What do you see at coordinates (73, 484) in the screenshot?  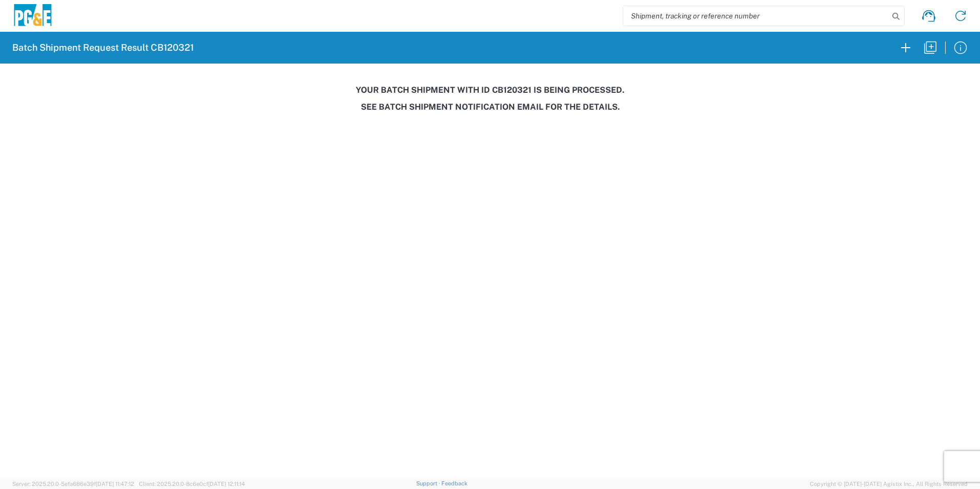 I see `span: Server: 2025.20.0-5efa686e39f` at bounding box center [73, 484].